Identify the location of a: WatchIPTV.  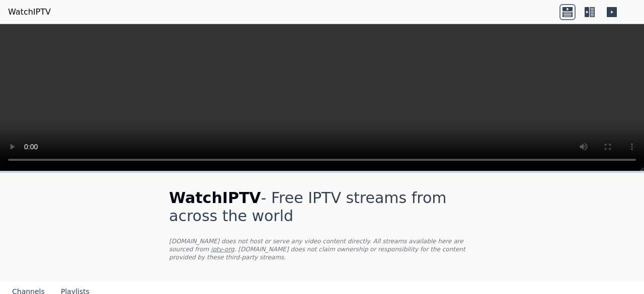
(29, 12).